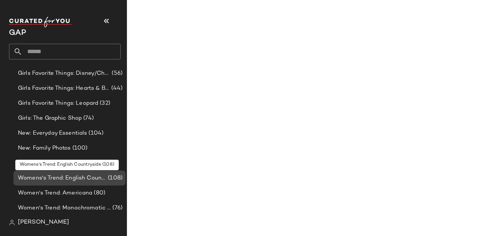 The width and height of the screenshot is (478, 236). I want to click on span: Women's Trend: Americana, so click(55, 193).